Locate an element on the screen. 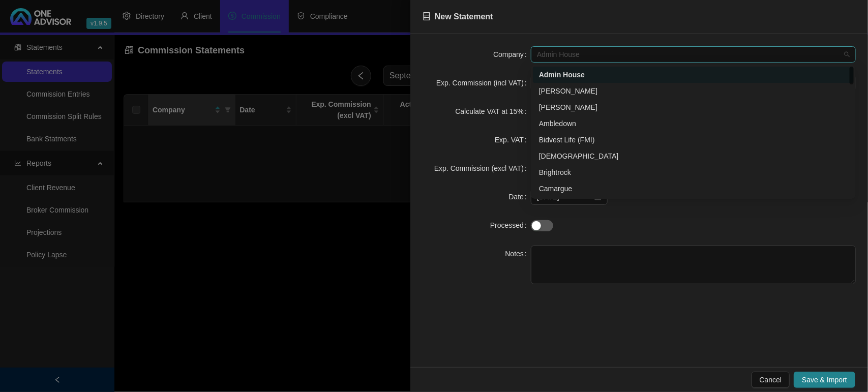 The image size is (868, 392). div: Allan Gray is located at coordinates (693, 107).